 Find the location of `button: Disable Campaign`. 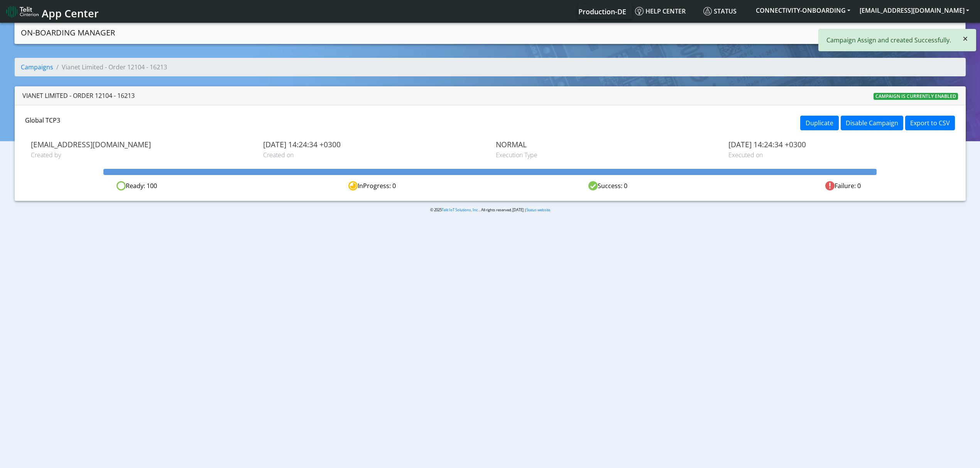

button: Disable Campaign is located at coordinates (872, 123).